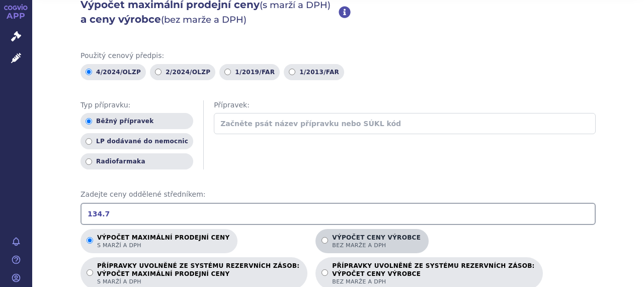  What do you see at coordinates (89, 72) in the screenshot?
I see `input: 4/2024/OLZP` at bounding box center [89, 72].